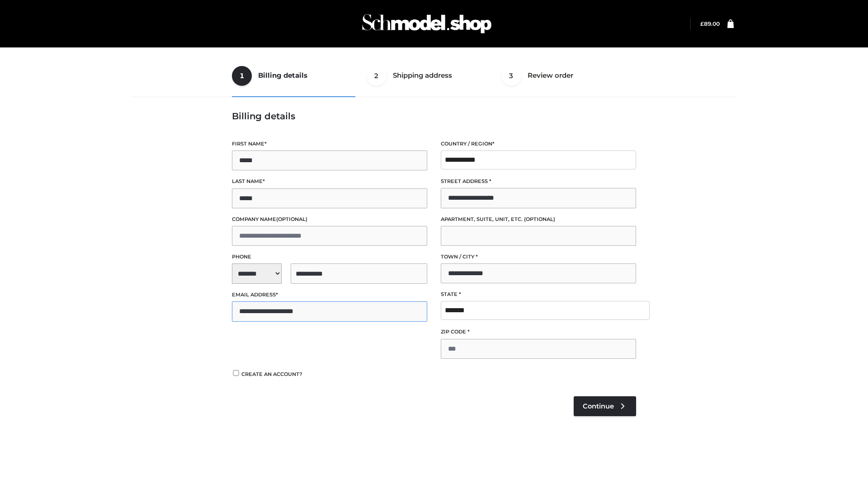 This screenshot has width=868, height=488. What do you see at coordinates (538, 294) in the screenshot?
I see `label: State` at bounding box center [538, 294].